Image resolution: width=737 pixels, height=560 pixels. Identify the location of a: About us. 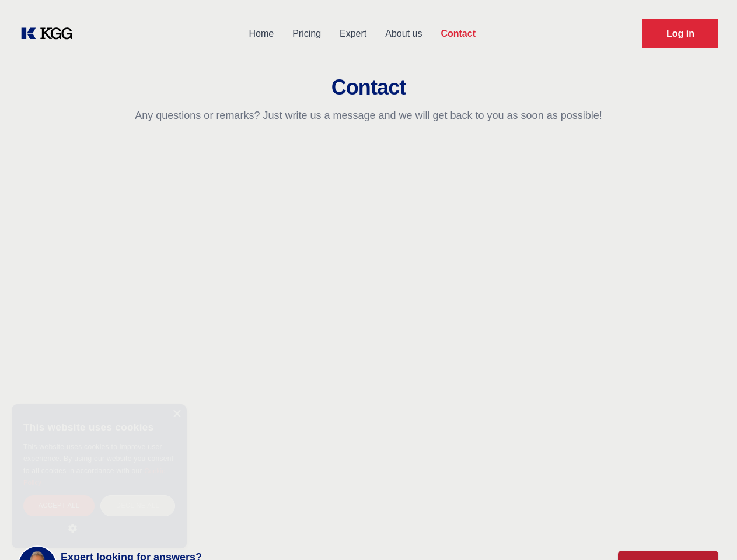
(403, 34).